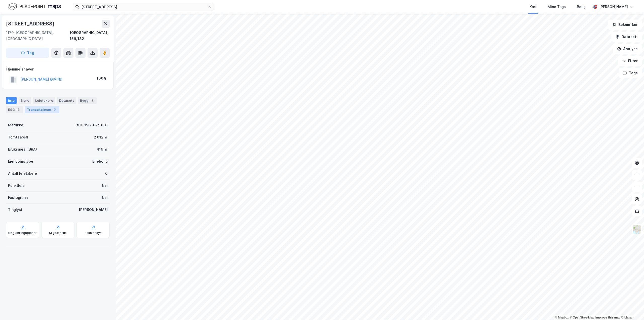 This screenshot has width=644, height=320. Describe the element at coordinates (106, 174) in the screenshot. I see `div: 0` at that location.